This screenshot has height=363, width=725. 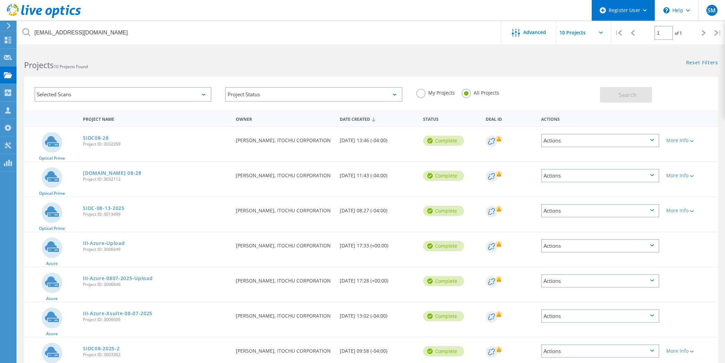 What do you see at coordinates (667, 10) in the screenshot?
I see `svg: \n` at bounding box center [667, 10].